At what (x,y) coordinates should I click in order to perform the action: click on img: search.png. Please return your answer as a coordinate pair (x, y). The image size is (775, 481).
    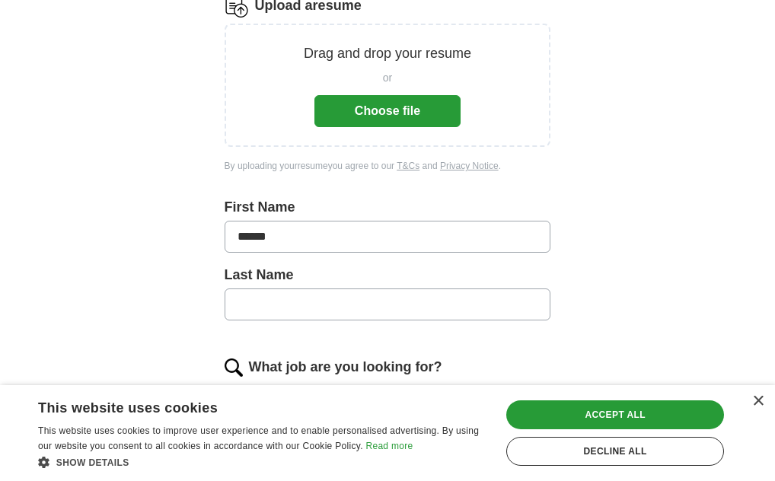
    Looking at the image, I should click on (234, 368).